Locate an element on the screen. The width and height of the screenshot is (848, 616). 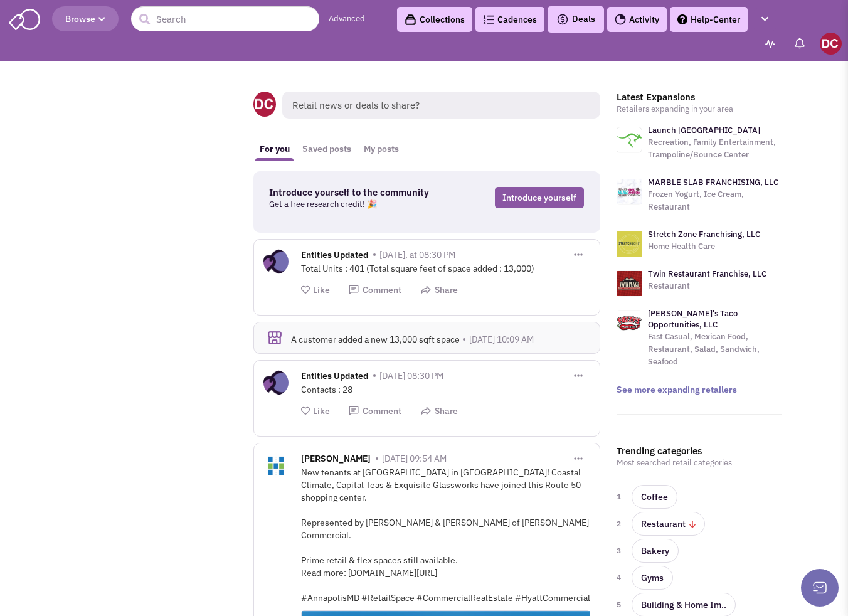
a: Introduce yourself is located at coordinates (540, 197).